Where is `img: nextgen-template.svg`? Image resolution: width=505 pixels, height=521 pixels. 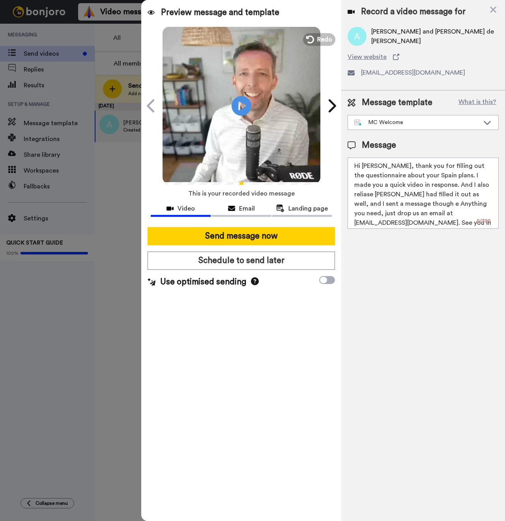 img: nextgen-template.svg is located at coordinates (358, 123).